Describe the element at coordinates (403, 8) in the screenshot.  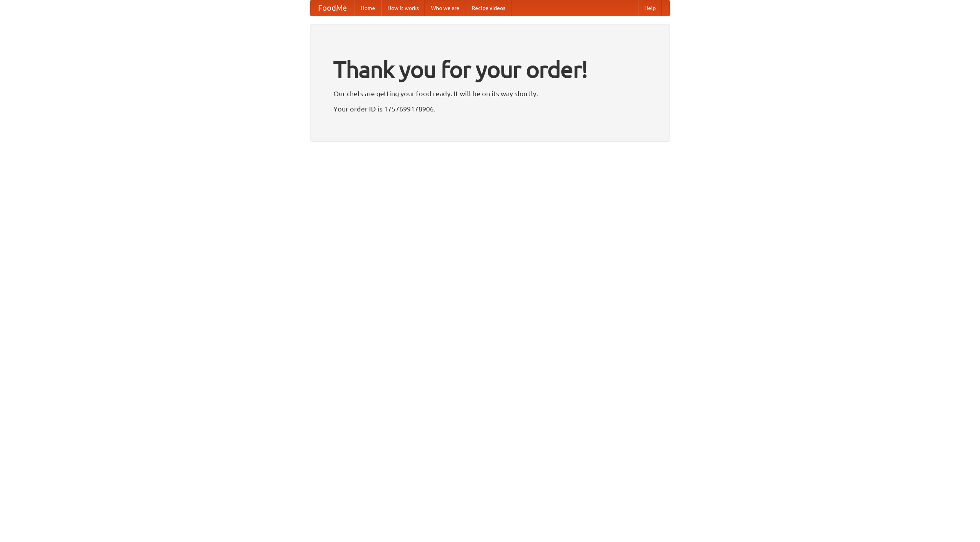
I see `a: How it works` at that location.